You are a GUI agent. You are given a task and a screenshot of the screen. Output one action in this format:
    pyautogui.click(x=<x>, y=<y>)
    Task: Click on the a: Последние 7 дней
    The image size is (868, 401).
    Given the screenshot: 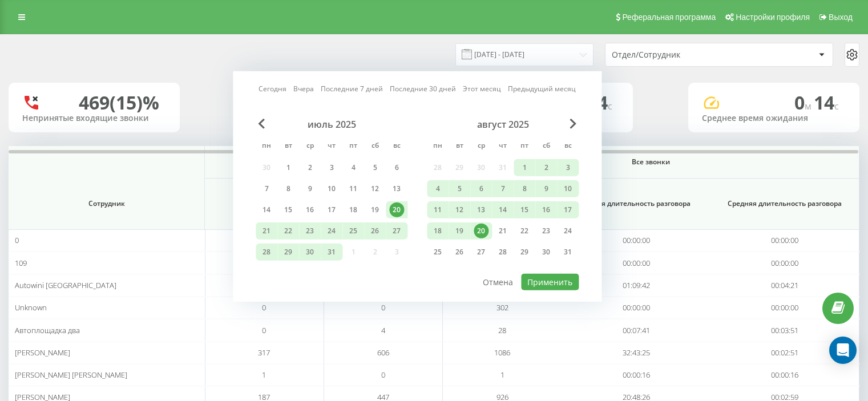 What is the action you would take?
    pyautogui.click(x=351, y=89)
    